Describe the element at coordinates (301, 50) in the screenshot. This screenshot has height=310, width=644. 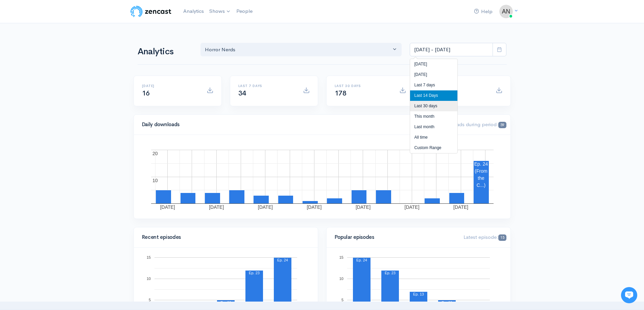
I see `button: Horror Nerds` at that location.